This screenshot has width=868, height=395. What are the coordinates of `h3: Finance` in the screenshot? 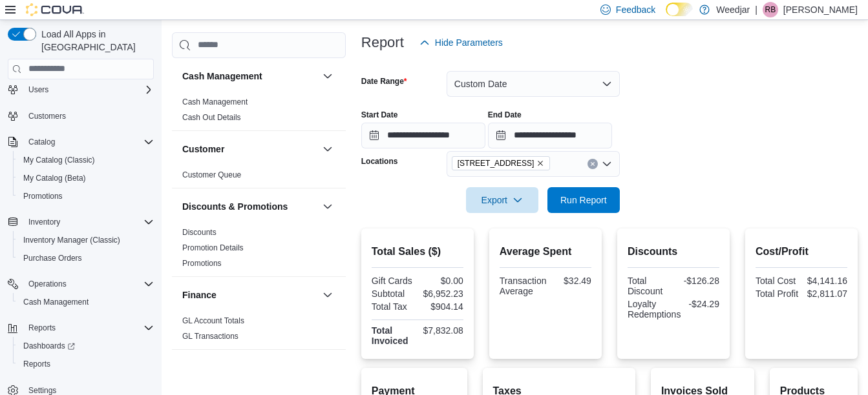 It's located at (199, 295).